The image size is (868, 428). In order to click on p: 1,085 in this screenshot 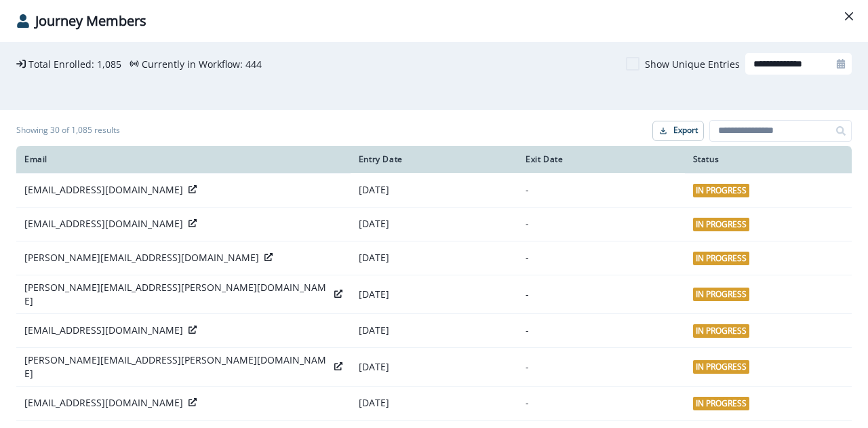, I will do `click(109, 63)`.